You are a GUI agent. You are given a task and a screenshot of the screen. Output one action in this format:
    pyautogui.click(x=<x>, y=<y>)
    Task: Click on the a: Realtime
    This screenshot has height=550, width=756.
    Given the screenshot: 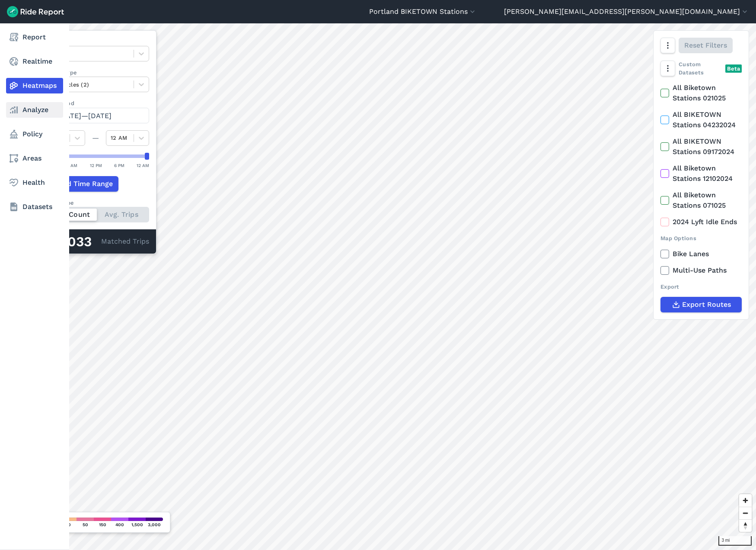 What is the action you would take?
    pyautogui.click(x=35, y=62)
    